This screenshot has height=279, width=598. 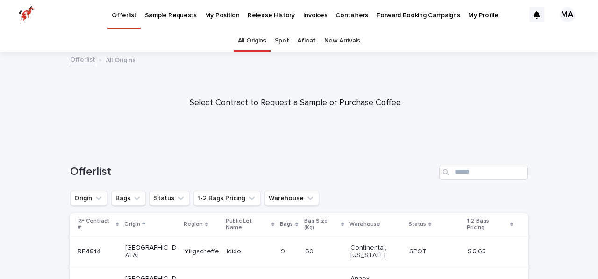 What do you see at coordinates (484, 172) in the screenshot?
I see `input: Search` at bounding box center [484, 172].